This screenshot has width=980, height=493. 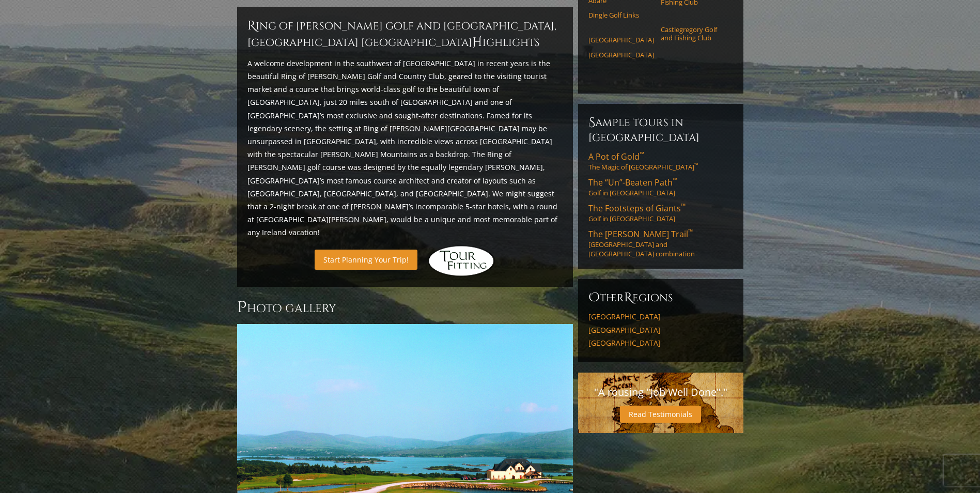 I want to click on a: Dingle Golf Links, so click(x=621, y=15).